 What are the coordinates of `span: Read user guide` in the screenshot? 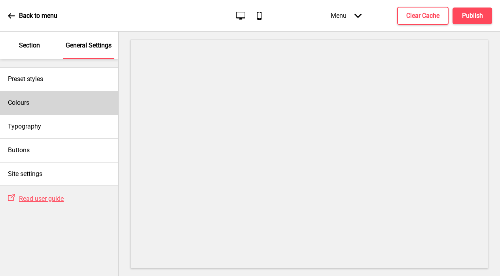 It's located at (41, 198).